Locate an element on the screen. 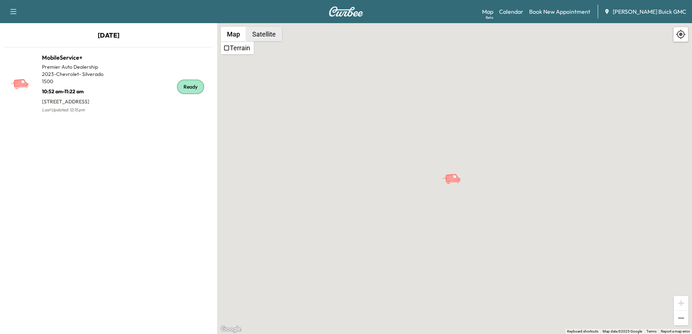 The width and height of the screenshot is (692, 334). a: Report a map error is located at coordinates (675, 332).